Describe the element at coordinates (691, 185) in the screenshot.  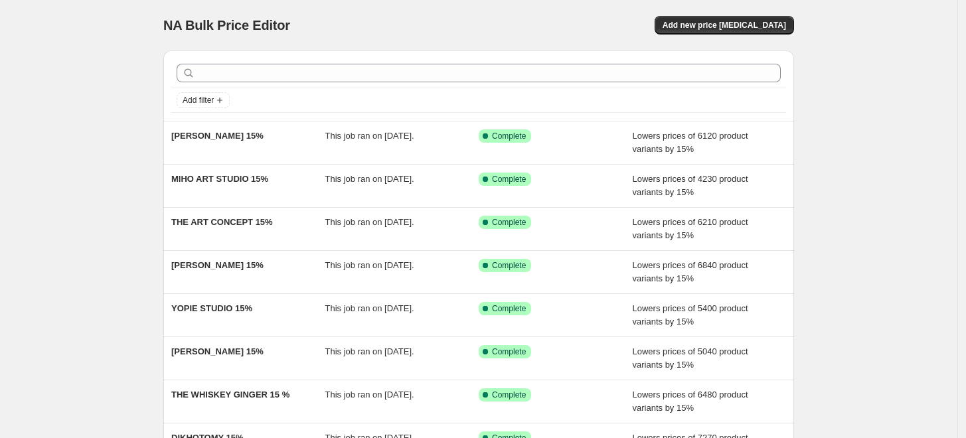
I see `span: Lowers prices of 4230 product variants by 15%` at that location.